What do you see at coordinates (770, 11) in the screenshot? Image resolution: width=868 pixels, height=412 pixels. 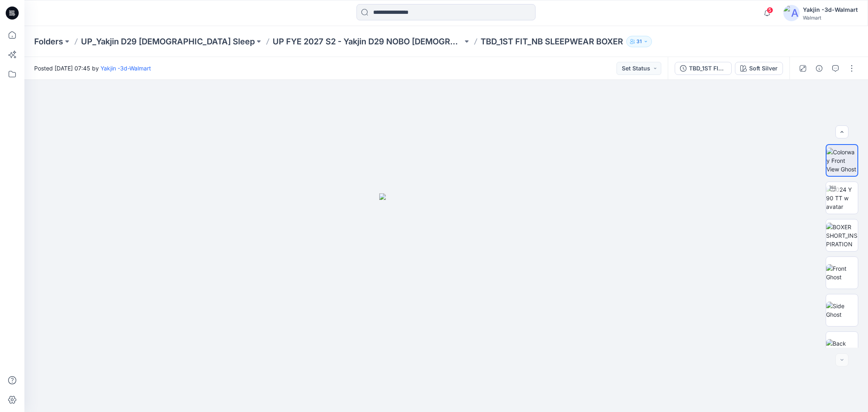 I see `span: 5` at bounding box center [770, 11].